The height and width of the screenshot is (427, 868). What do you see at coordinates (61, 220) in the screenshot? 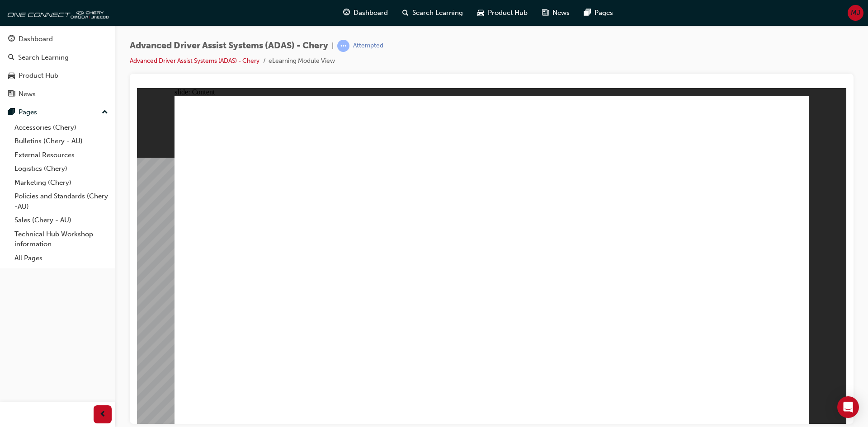
I see `a: Sales (Chery - AU)` at bounding box center [61, 220].